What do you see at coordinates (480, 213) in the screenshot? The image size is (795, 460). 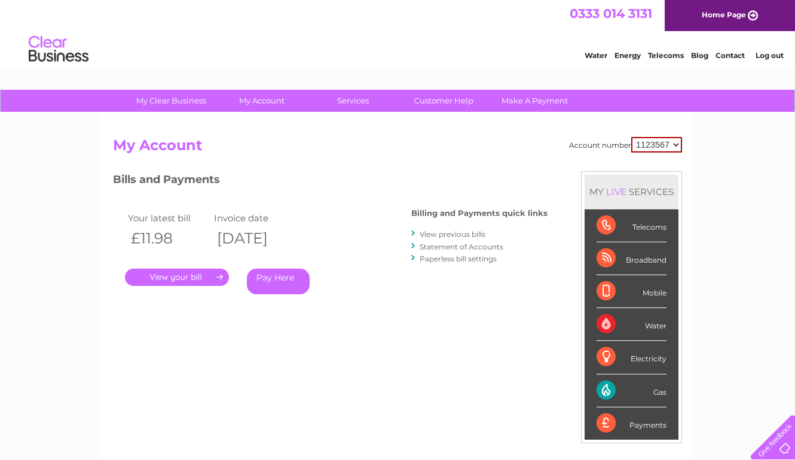 I see `h4: Billing and Payments quick links` at bounding box center [480, 213].